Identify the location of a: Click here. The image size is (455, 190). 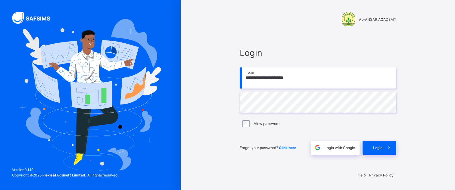
(288, 148).